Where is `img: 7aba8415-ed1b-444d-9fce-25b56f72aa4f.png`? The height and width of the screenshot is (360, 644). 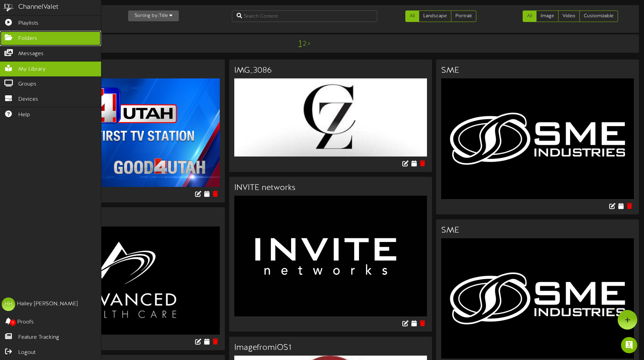
img: 7aba8415-ed1b-444d-9fce-25b56f72aa4f.png is located at coordinates (537, 139).